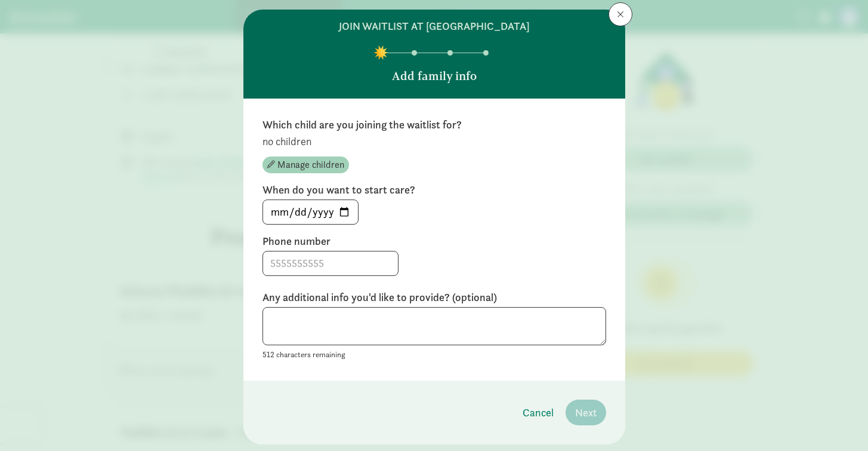 The image size is (868, 451). Describe the element at coordinates (311, 165) in the screenshot. I see `span: Manage children` at that location.